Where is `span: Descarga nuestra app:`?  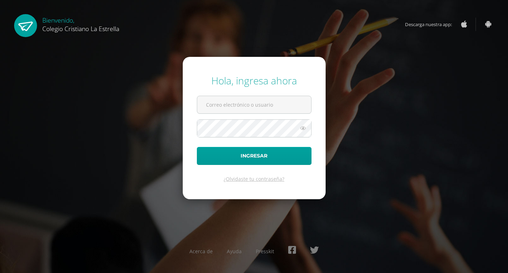 span: Descarga nuestra app: is located at coordinates (432, 24).